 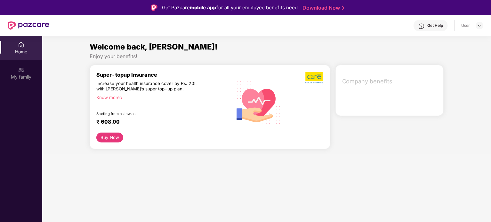 I want to click on div: Get Help, so click(x=435, y=26).